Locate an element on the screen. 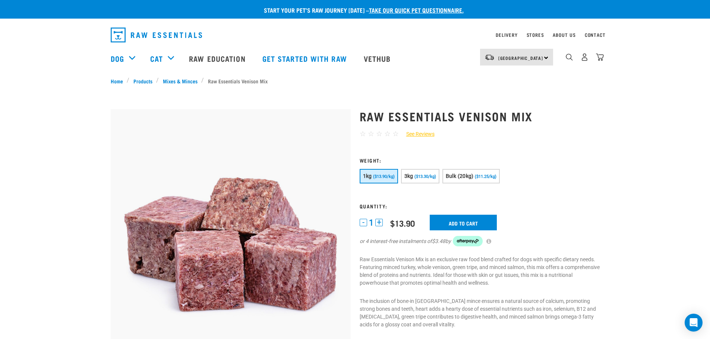  span: $3.48 is located at coordinates (438, 241).